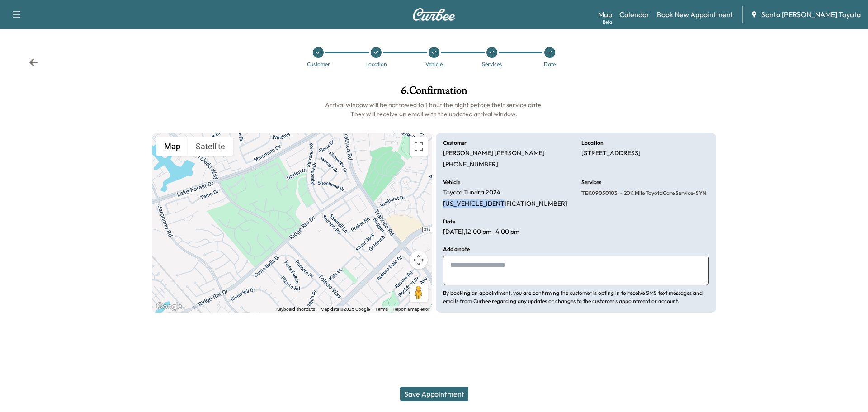 This screenshot has width=868, height=412. I want to click on span: TEK09050103, so click(600, 193).